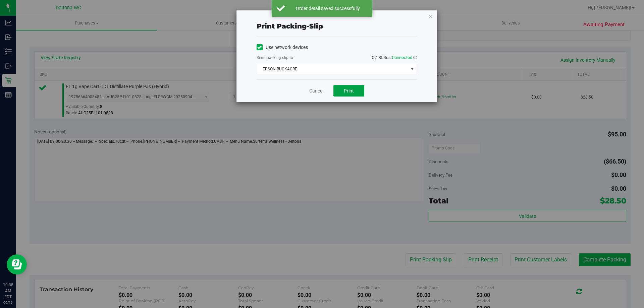 This screenshot has width=644, height=308. I want to click on span: Connected, so click(401, 57).